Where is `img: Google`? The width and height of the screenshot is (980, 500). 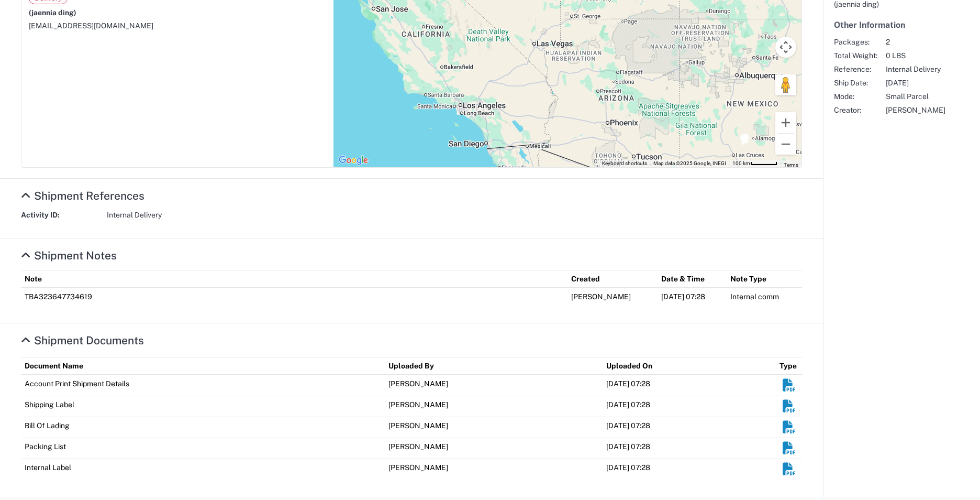
img: Google is located at coordinates (353, 160).